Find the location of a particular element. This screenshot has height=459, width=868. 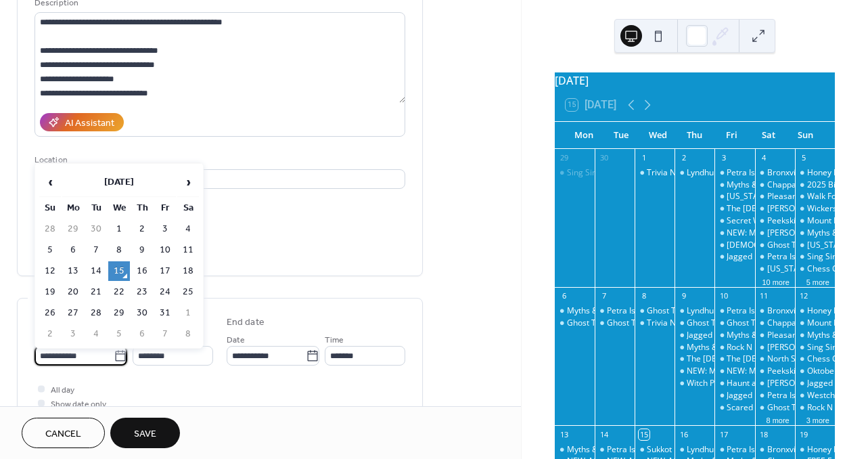

div: Peekskill Farmers Market is located at coordinates (775, 371).